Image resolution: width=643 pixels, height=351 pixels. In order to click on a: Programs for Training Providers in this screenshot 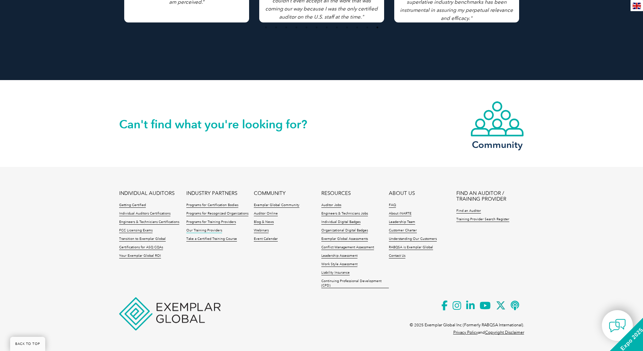, I will do `click(211, 222)`.